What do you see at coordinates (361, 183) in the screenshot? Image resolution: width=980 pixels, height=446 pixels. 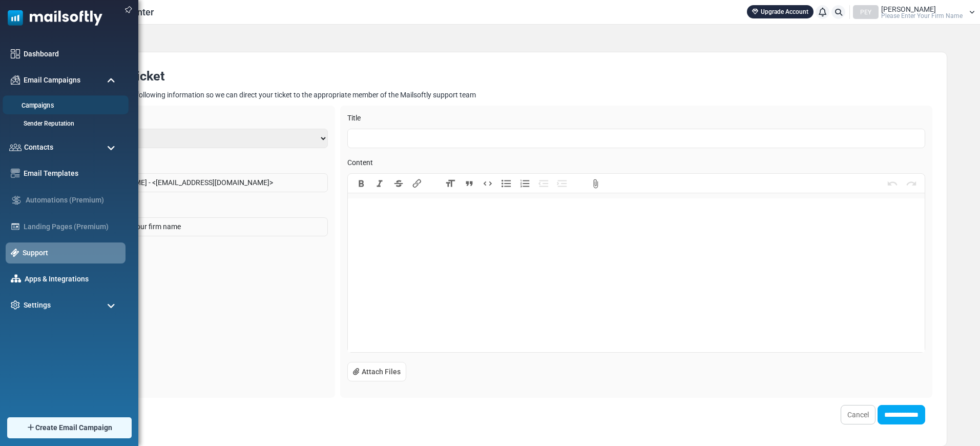 I see `button: Bold` at bounding box center [361, 183].